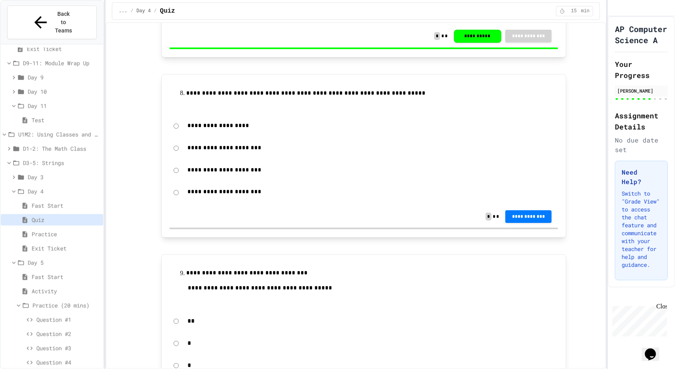  What do you see at coordinates (68, 348) in the screenshot?
I see `span: Question #3` at bounding box center [68, 348].